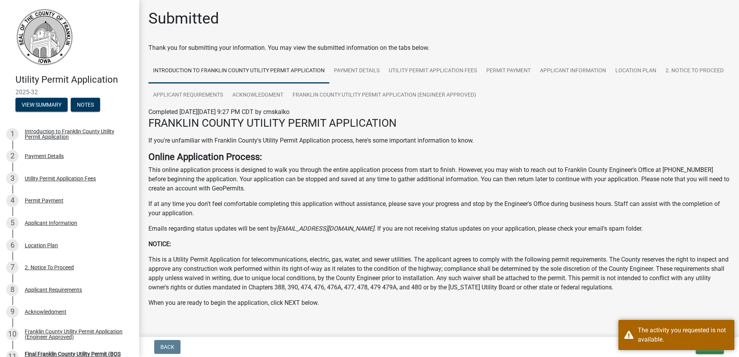  I want to click on a: Permit Payment, so click(508, 71).